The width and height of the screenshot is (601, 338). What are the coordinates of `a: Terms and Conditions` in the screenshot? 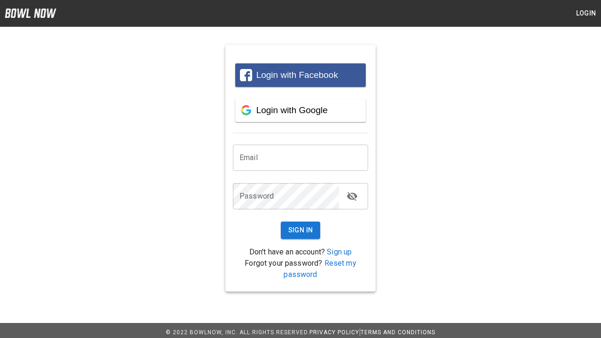 It's located at (398, 333).